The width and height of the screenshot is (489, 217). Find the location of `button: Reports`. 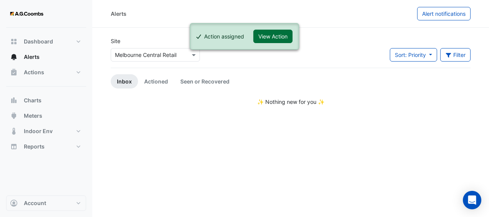

button: Reports is located at coordinates (46, 147).